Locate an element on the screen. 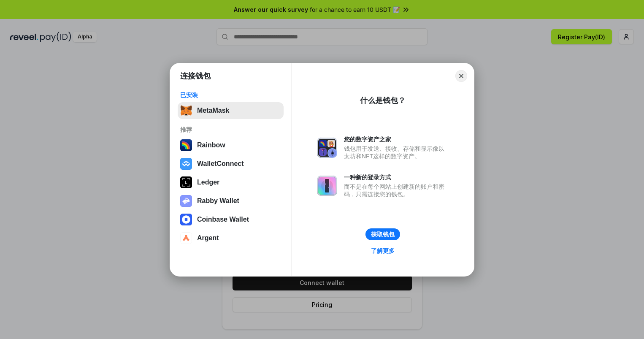 This screenshot has height=339, width=644. div: 什么是钱包？ is located at coordinates (383, 101).